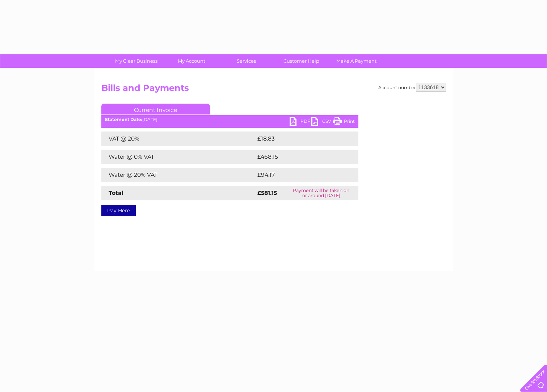 The width and height of the screenshot is (547, 392). What do you see at coordinates (178, 157) in the screenshot?
I see `td: Water @ 0% VAT` at bounding box center [178, 157].